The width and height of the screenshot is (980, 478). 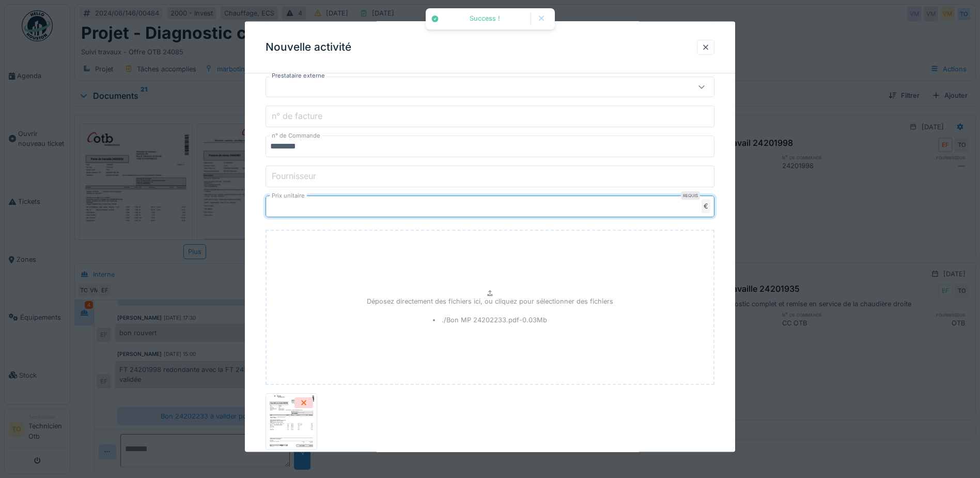 What do you see at coordinates (690, 195) in the screenshot?
I see `div: Requis` at bounding box center [690, 195].